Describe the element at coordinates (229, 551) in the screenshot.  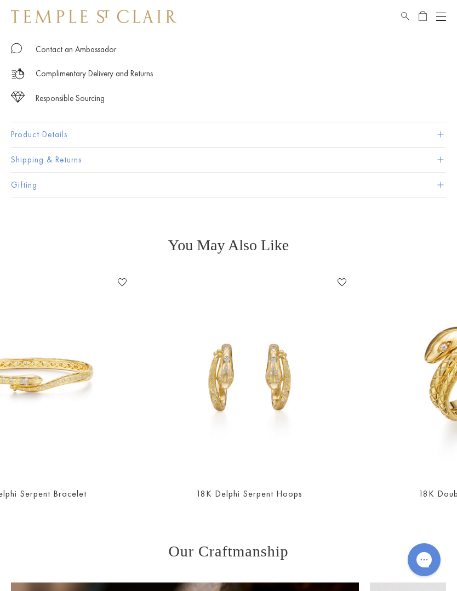
I see `h3: Our Craftmanship` at that location.